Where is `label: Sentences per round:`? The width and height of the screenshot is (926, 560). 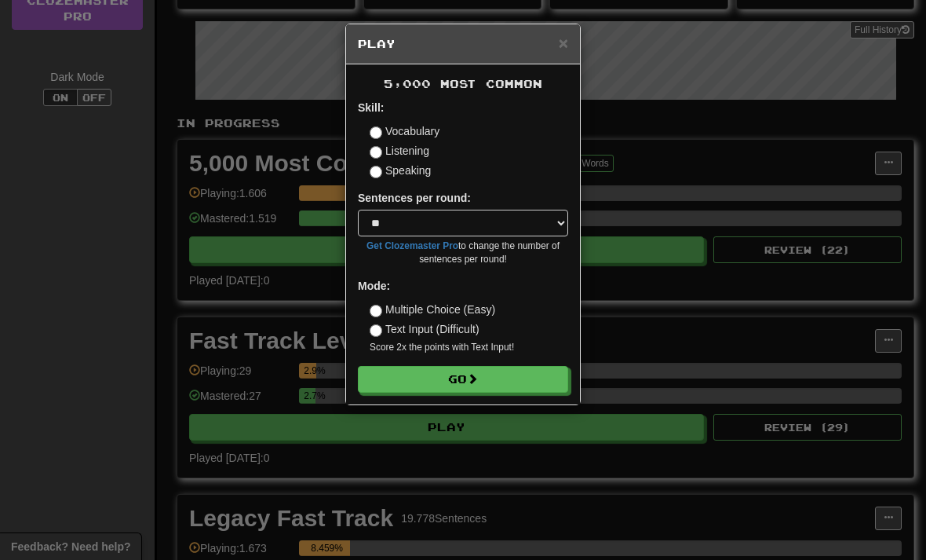 label: Sentences per round: is located at coordinates (414, 198).